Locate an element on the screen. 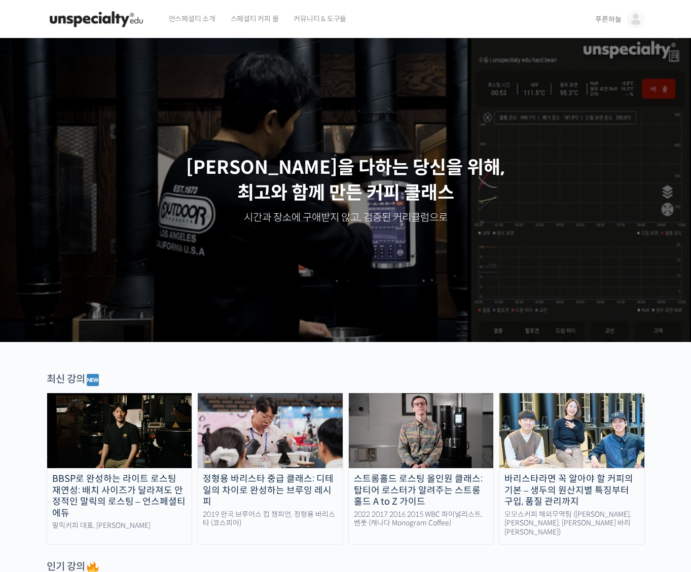 The width and height of the screenshot is (691, 572). img: momos_course-thumbnail.jpg is located at coordinates (572, 431).